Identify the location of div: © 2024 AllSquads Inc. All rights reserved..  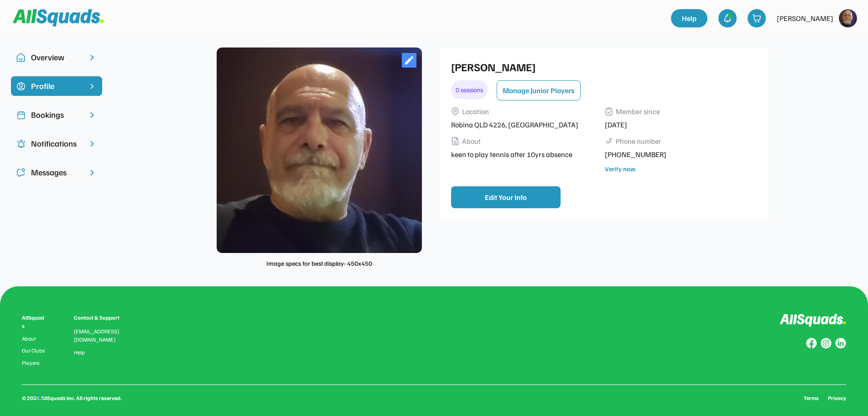
(71, 398).